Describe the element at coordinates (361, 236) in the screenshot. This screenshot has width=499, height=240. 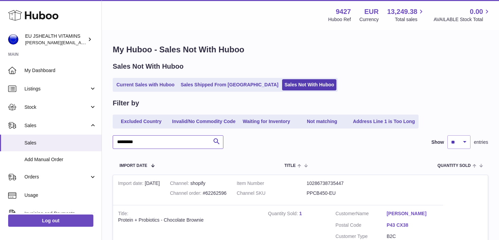
I see `dt: Customer Type` at that location.